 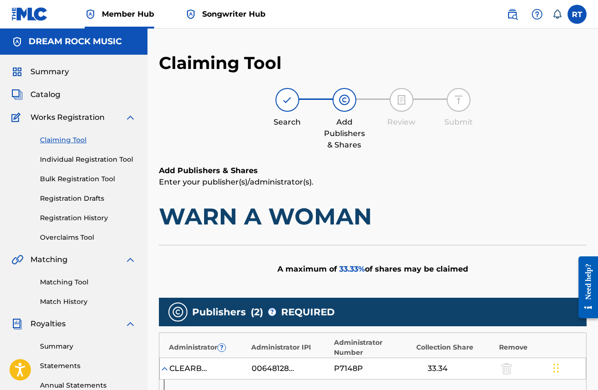 What do you see at coordinates (36, 95) in the screenshot?
I see `a: CatalogCatalog` at bounding box center [36, 95].